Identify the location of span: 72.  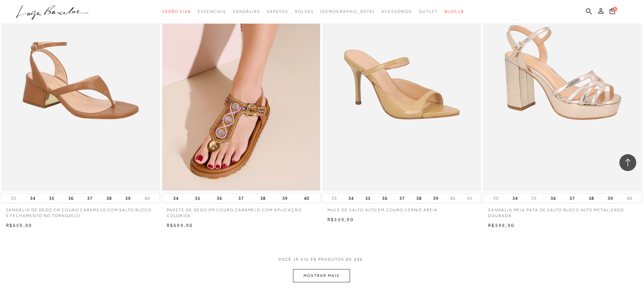
(314, 262).